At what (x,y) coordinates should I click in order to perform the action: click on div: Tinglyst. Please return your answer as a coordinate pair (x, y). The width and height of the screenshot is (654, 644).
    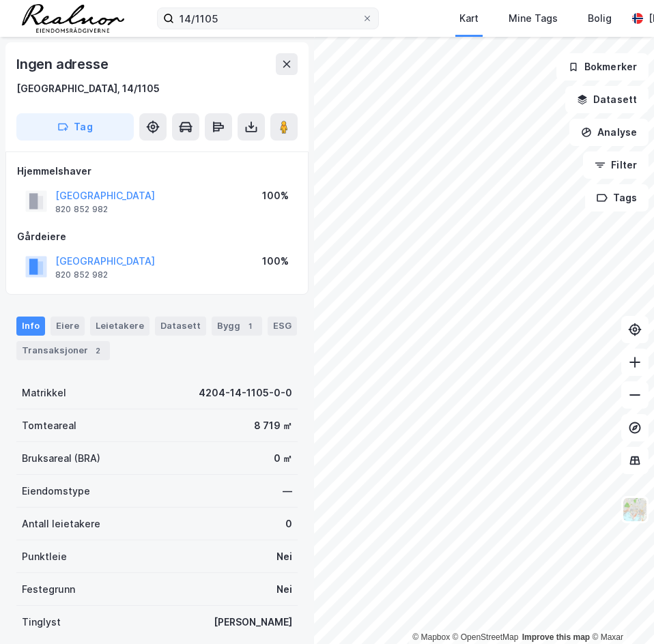
    Looking at the image, I should click on (41, 622).